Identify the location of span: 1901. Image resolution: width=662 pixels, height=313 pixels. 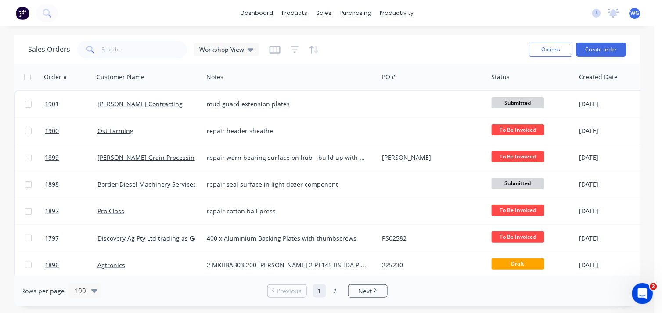
(52, 104).